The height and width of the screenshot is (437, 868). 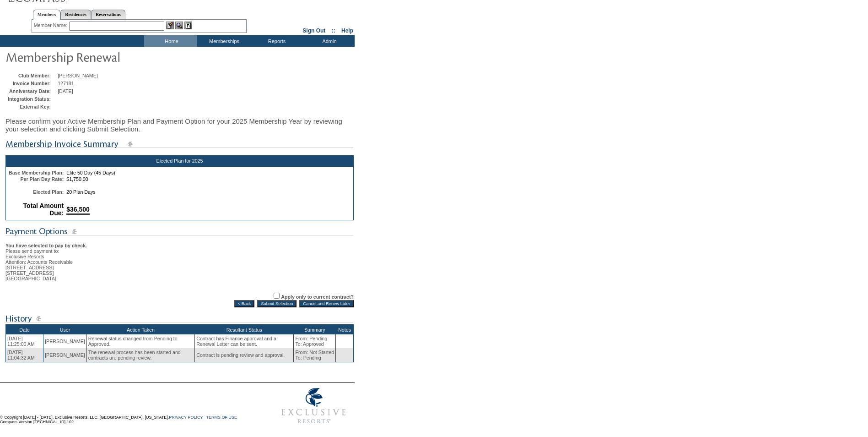 I want to click on th: Summary, so click(x=315, y=330).